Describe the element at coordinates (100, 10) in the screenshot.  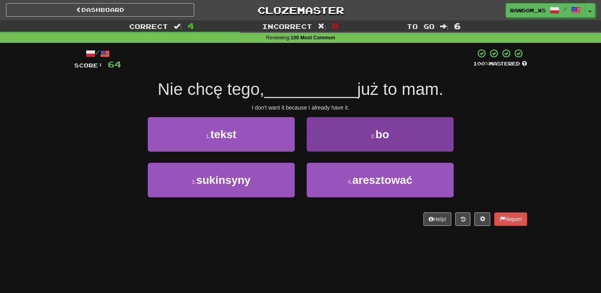
I see `a: Dashboard` at that location.